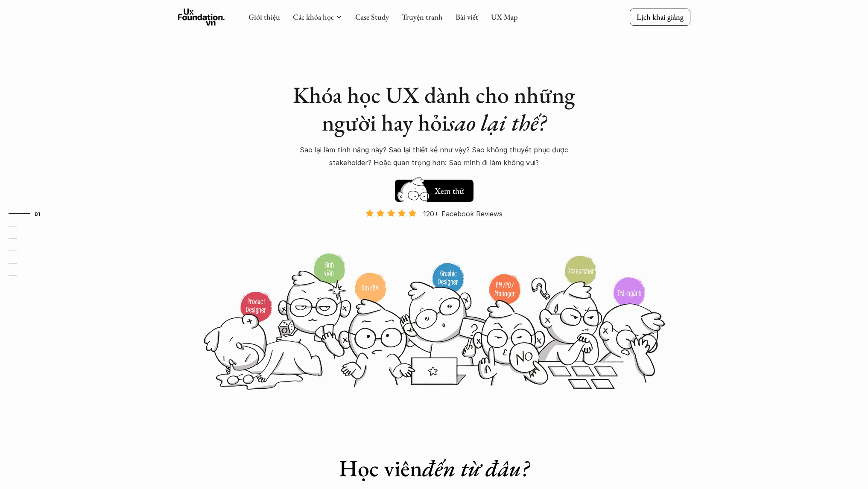 This screenshot has height=489, width=868. I want to click on p: Lịch khai giảng, so click(660, 17).